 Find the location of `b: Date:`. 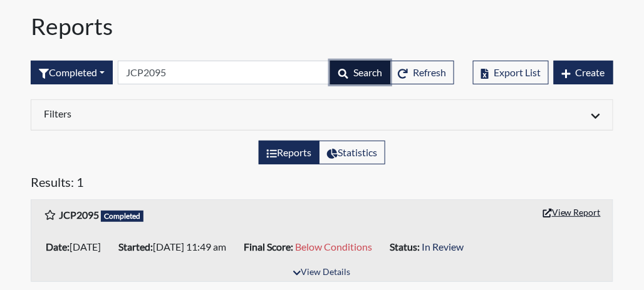

b: Date: is located at coordinates (58, 246).